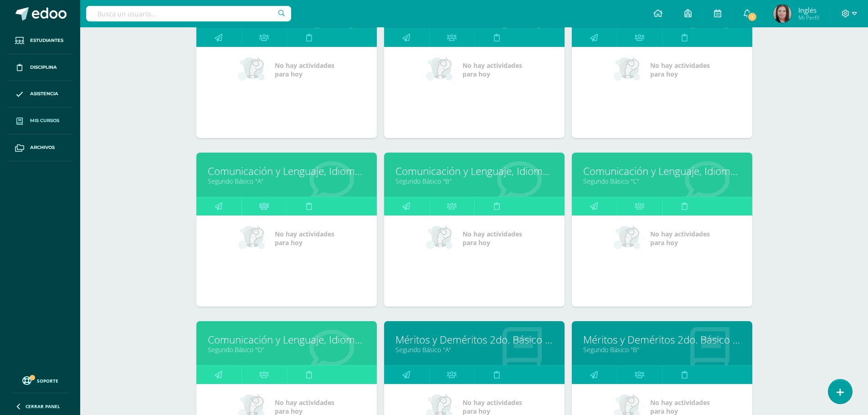  What do you see at coordinates (40, 380) in the screenshot?
I see `a: Soporte` at bounding box center [40, 380].